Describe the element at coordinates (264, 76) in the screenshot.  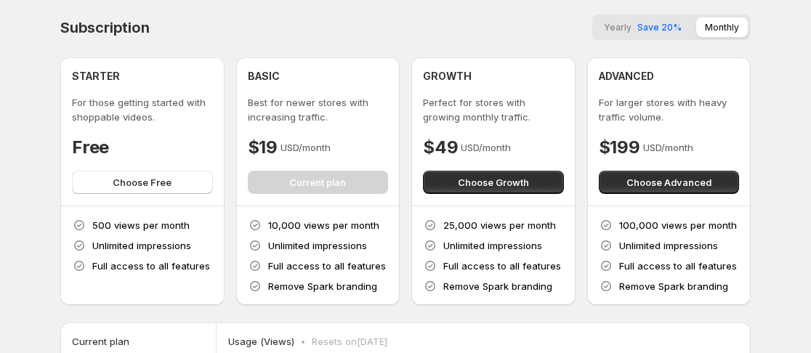
I see `h4: BASIC` at that location.